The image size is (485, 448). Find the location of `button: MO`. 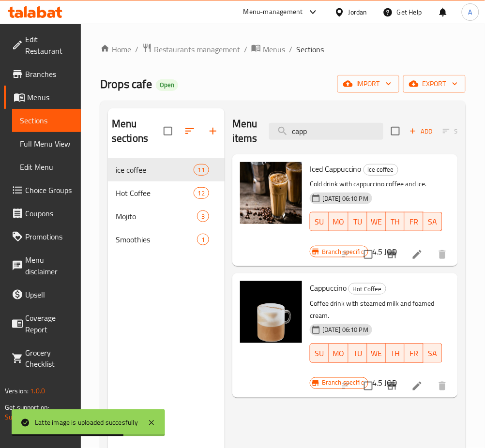

button: MO is located at coordinates (339, 354).